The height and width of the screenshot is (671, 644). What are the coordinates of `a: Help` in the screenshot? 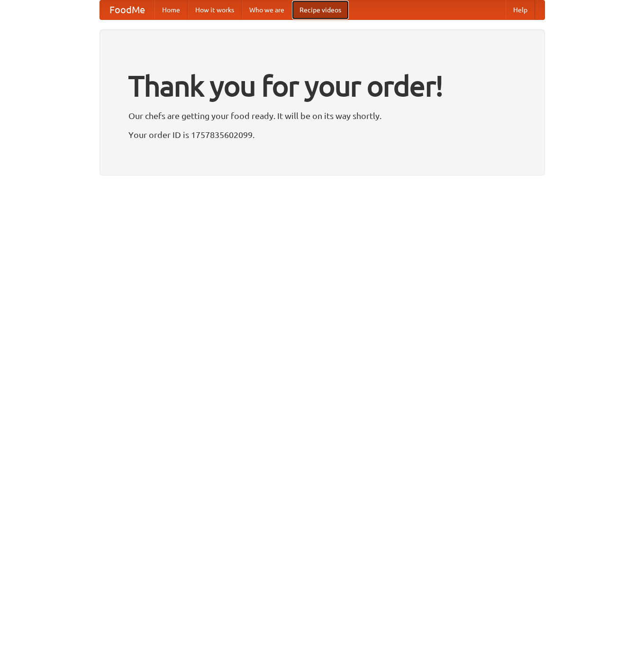 It's located at (520, 10).